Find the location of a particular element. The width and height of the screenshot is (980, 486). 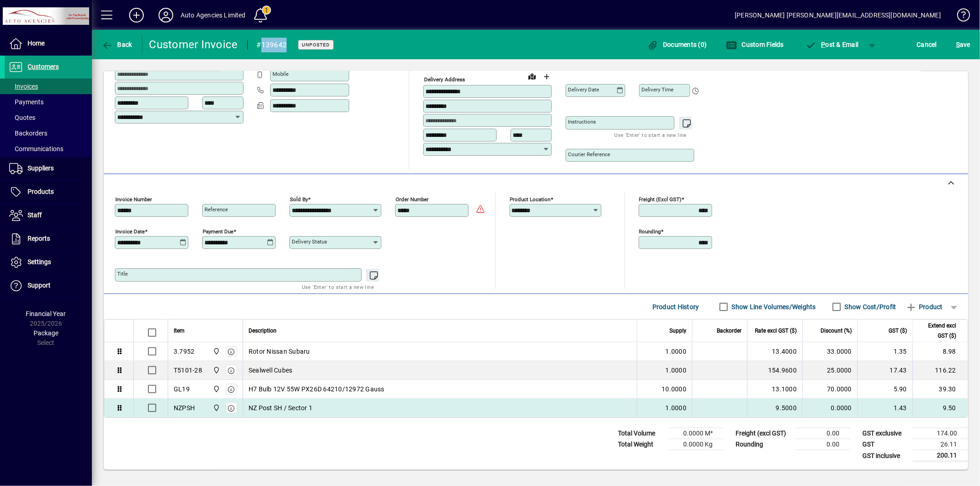

span: GST ($) is located at coordinates (897, 330).